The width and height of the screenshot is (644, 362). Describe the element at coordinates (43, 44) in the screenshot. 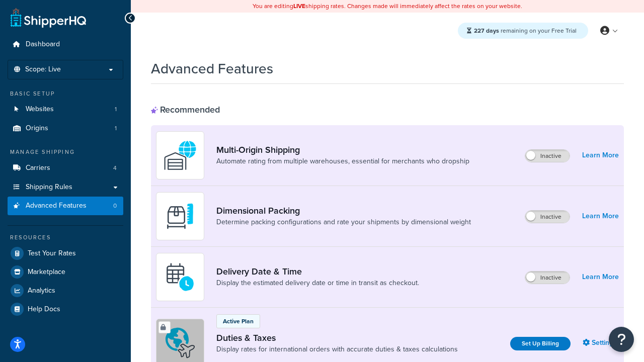

I see `span: Dashboard` at that location.